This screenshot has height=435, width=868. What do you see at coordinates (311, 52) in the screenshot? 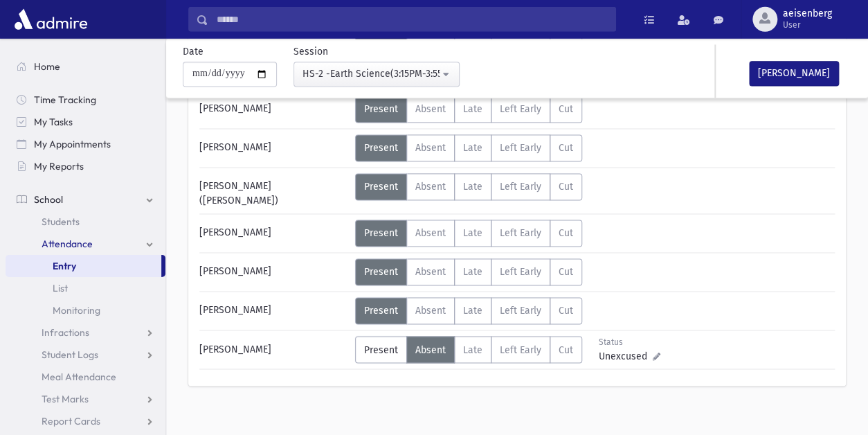
I see `label: Session` at bounding box center [311, 52].